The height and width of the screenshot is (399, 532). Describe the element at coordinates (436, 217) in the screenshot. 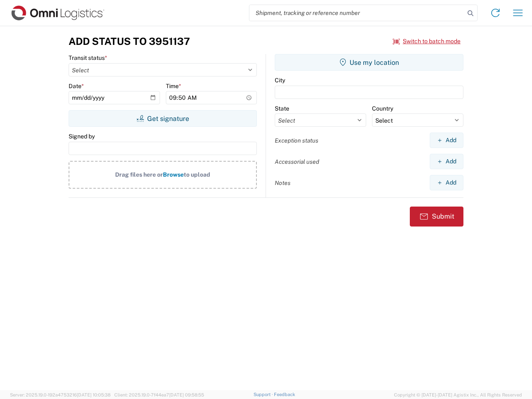

I see `button: Submit` at that location.